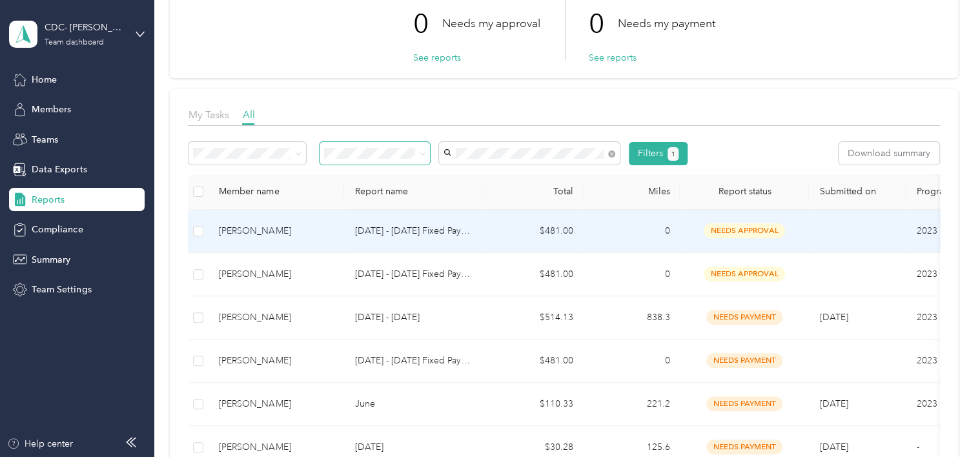  I want to click on p: June, so click(416, 404).